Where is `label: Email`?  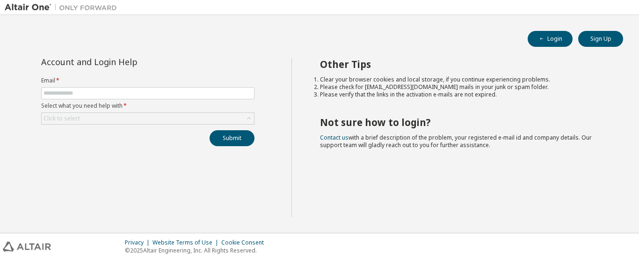
label: Email is located at coordinates (148, 80).